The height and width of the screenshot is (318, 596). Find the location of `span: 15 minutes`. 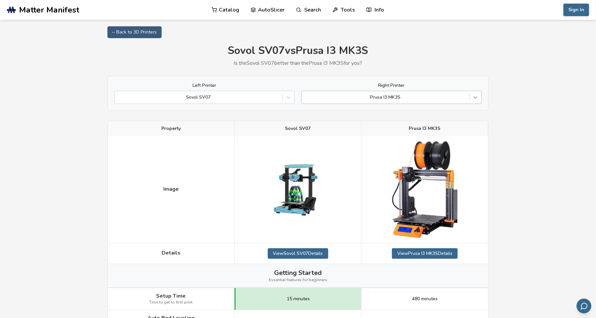

span: 15 minutes is located at coordinates (298, 299).